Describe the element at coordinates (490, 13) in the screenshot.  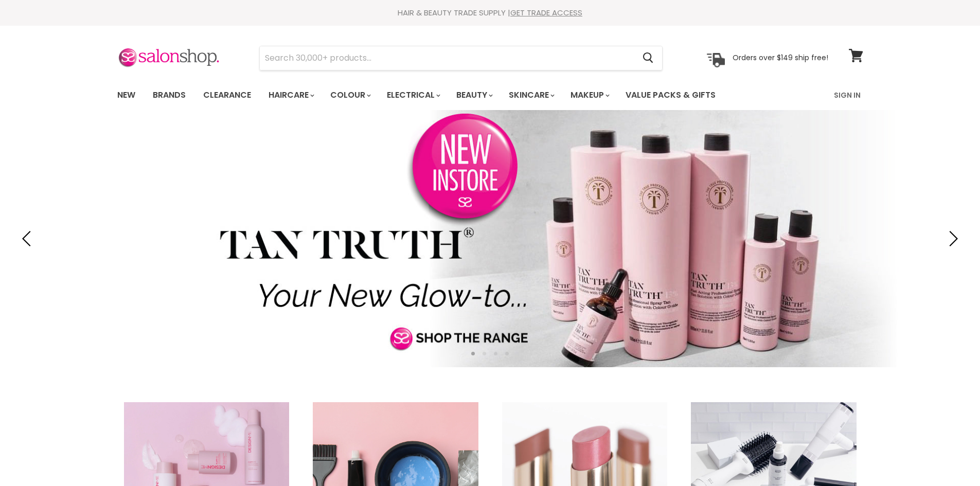
I see `div: HAIR & BEAUTY TRADE SUPPLY |` at that location.